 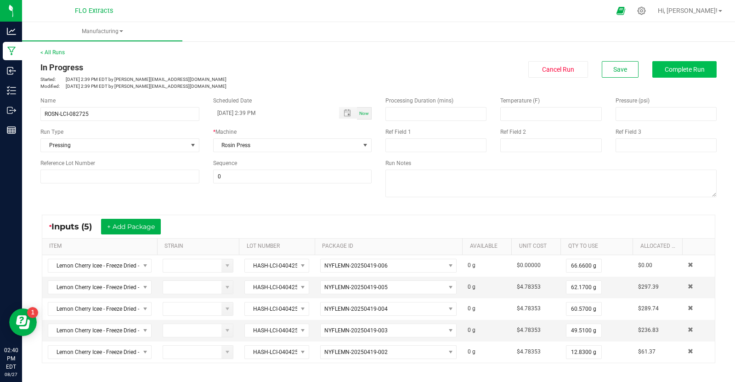 I want to click on button: Complete Run, so click(x=684, y=69).